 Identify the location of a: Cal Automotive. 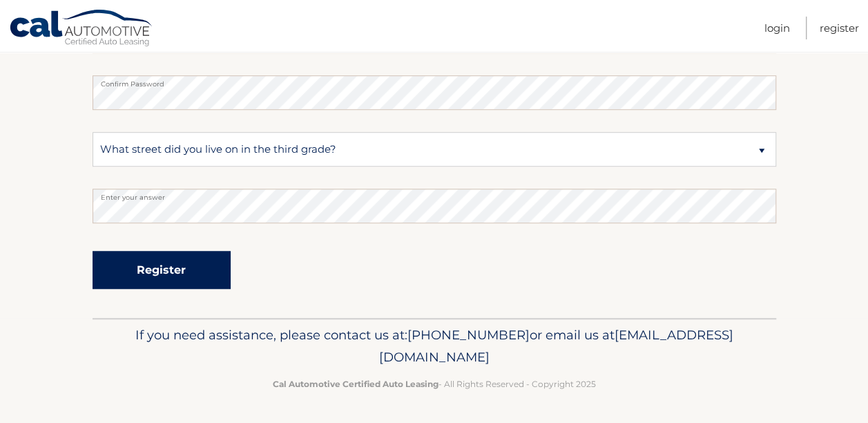
(81, 29).